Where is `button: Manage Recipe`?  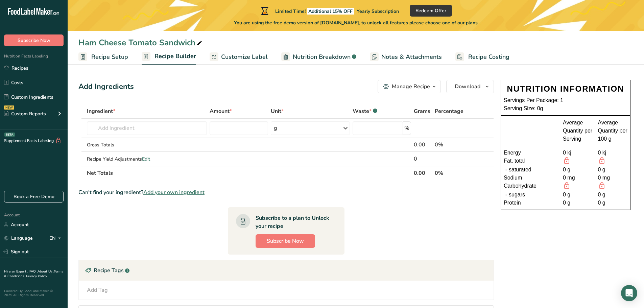 button: Manage Recipe is located at coordinates (409, 87).